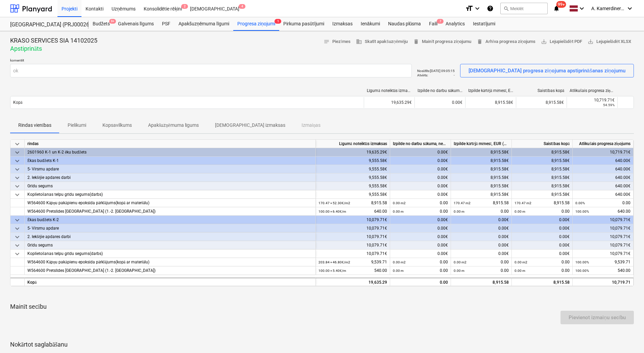 The height and width of the screenshot is (353, 644). What do you see at coordinates (353, 195) in the screenshot?
I see `div: 9,555.58€` at bounding box center [353, 195].